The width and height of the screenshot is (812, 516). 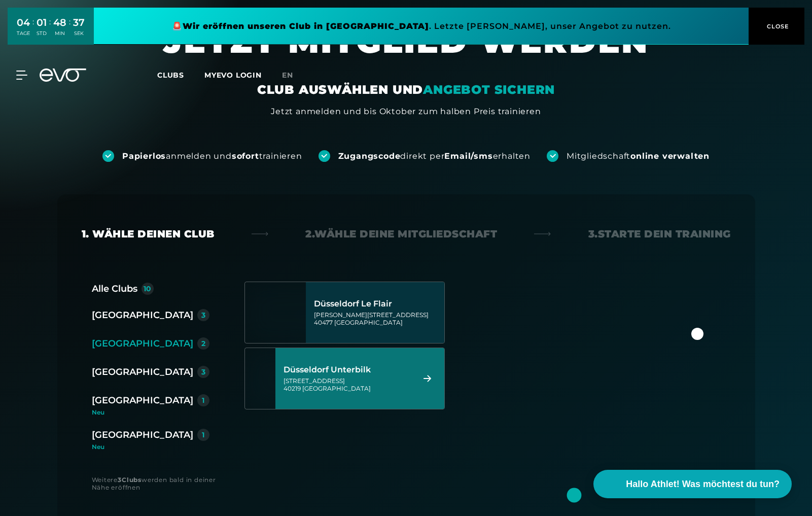 What do you see at coordinates (60, 33) in the screenshot?
I see `div: MIN` at bounding box center [60, 33].